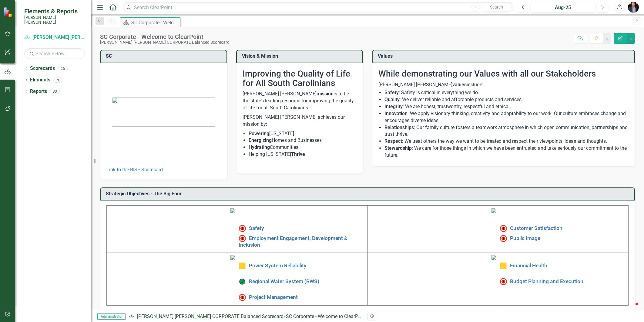 The height and width of the screenshot is (322, 644). What do you see at coordinates (318, 7) in the screenshot?
I see `input: Search ClearPoint...` at bounding box center [318, 7].